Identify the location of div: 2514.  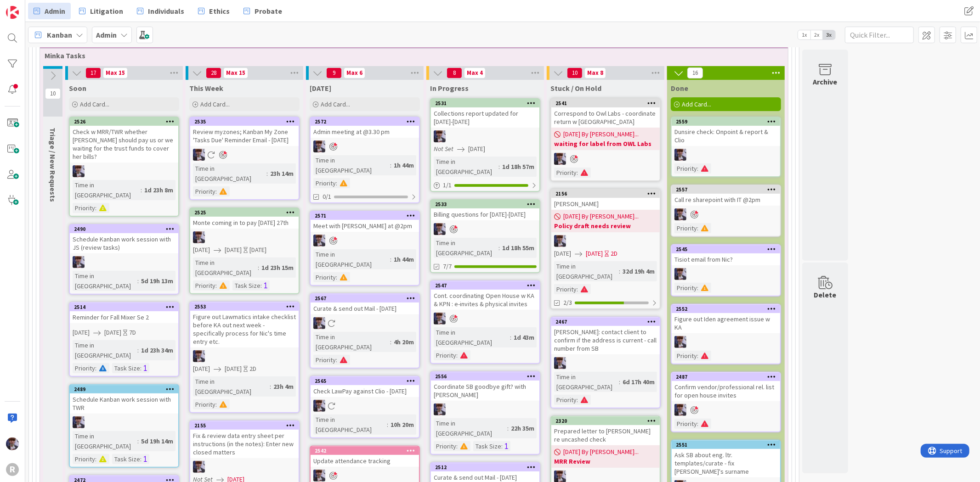
(126, 307).